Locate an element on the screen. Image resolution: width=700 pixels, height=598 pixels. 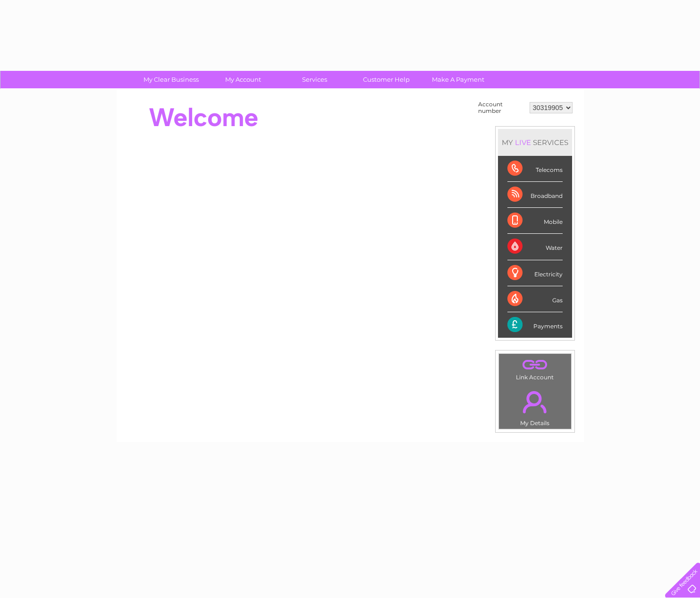
div: Payments is located at coordinates (535, 324).